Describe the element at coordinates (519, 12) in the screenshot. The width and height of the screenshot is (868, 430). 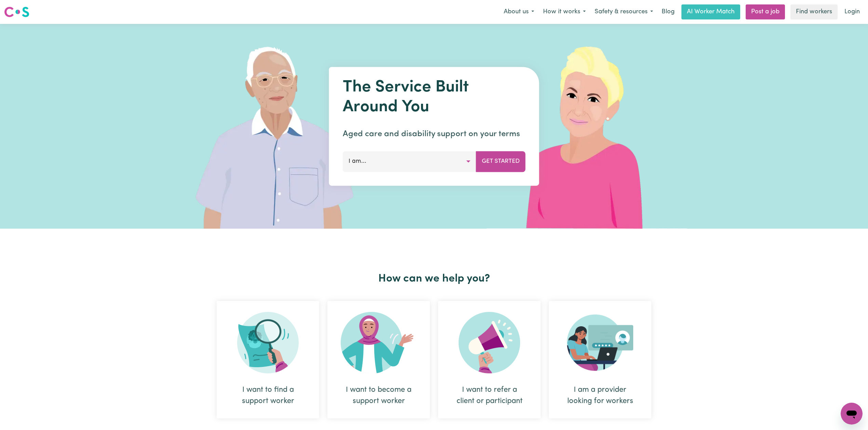
I see `button: About us` at that location.